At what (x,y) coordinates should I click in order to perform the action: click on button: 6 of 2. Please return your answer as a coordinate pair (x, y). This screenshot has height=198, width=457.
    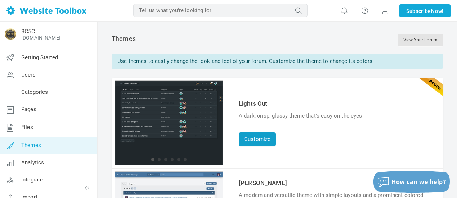
    Looking at the image, I should click on (185, 160).